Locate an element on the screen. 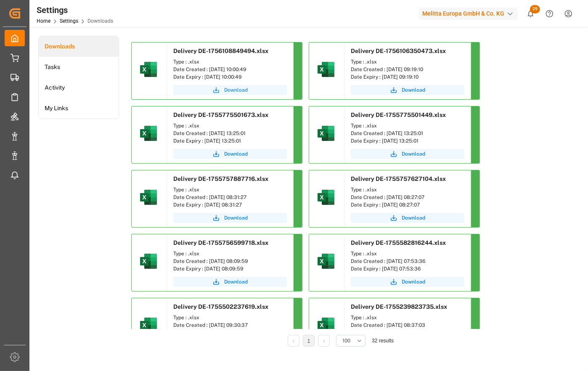  span: Delivery DE-1755582816244.xlsx is located at coordinates (398, 243).